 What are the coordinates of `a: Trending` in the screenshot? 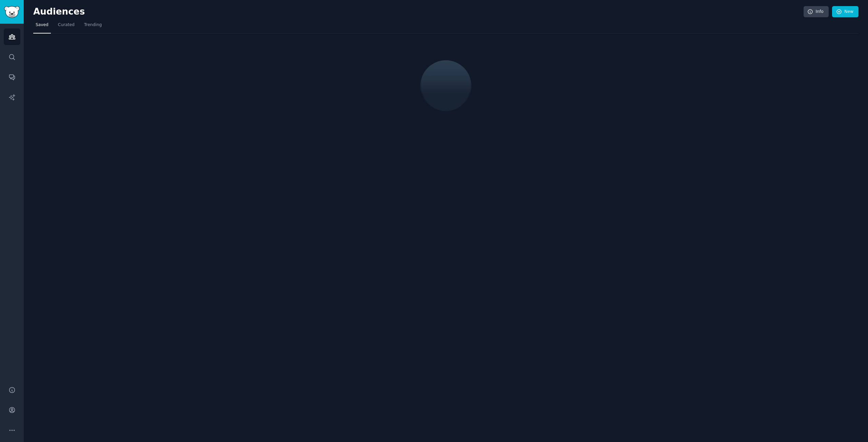 It's located at (93, 27).